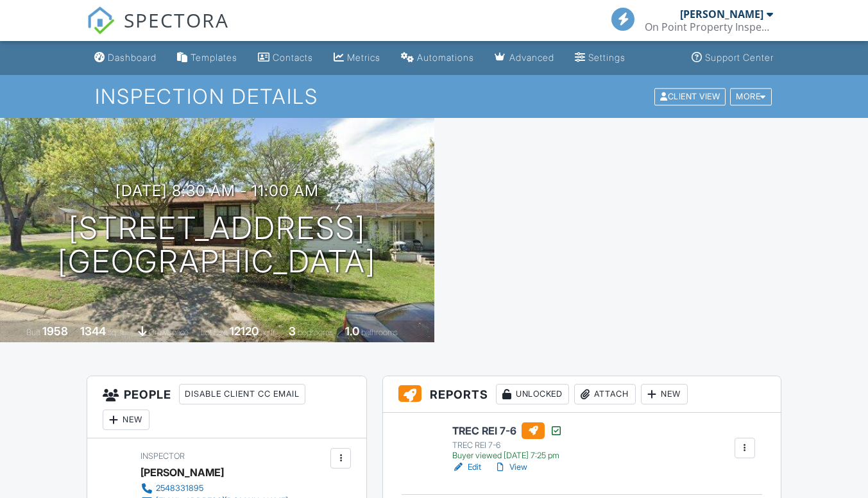 Image resolution: width=868 pixels, height=498 pixels. I want to click on a: View, so click(510, 468).